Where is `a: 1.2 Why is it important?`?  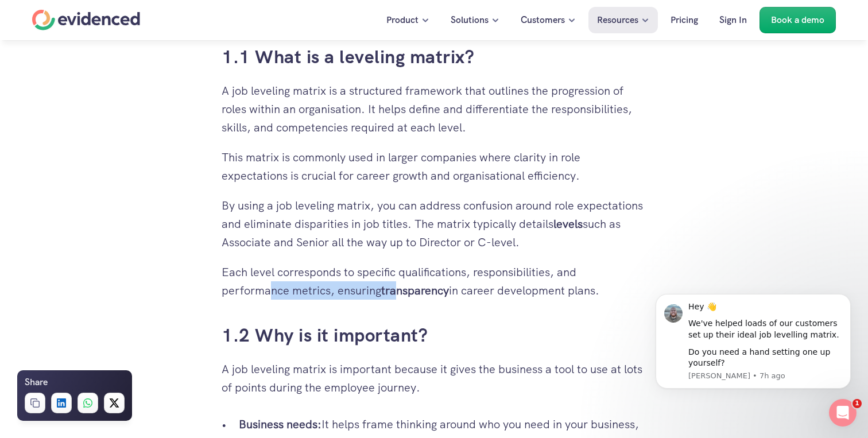
a: 1.2 Why is it important? is located at coordinates (324, 336).